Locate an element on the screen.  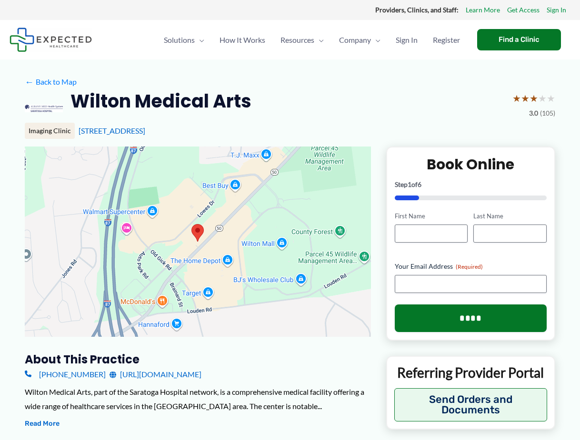
a: Find a Clinic is located at coordinates (519, 40).